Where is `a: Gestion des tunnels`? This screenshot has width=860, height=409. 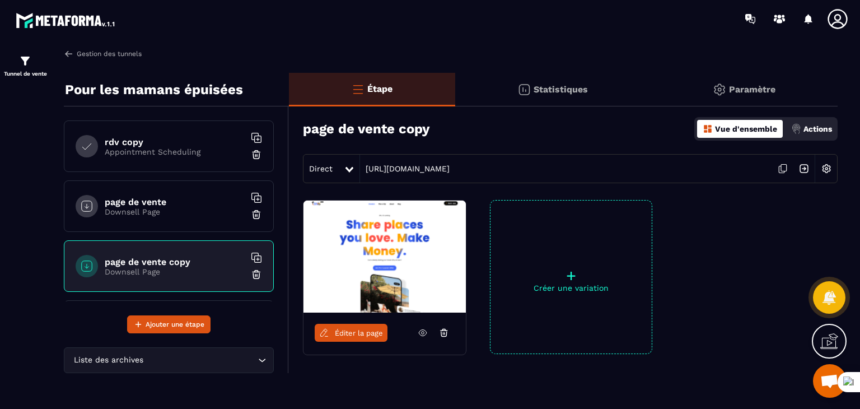
a: Gestion des tunnels is located at coordinates (102, 54).